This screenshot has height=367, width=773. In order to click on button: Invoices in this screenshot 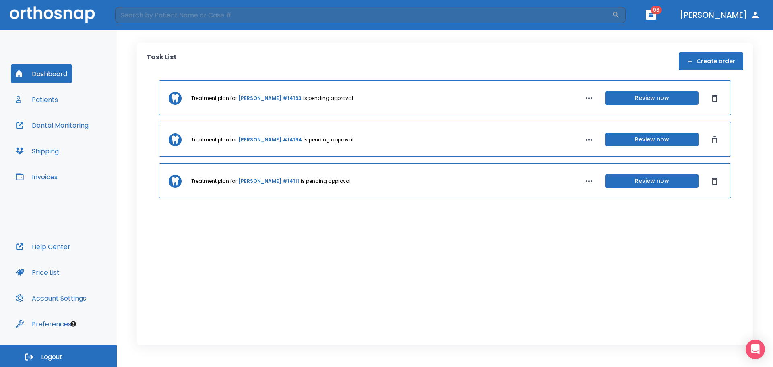, I will do `click(37, 177)`.